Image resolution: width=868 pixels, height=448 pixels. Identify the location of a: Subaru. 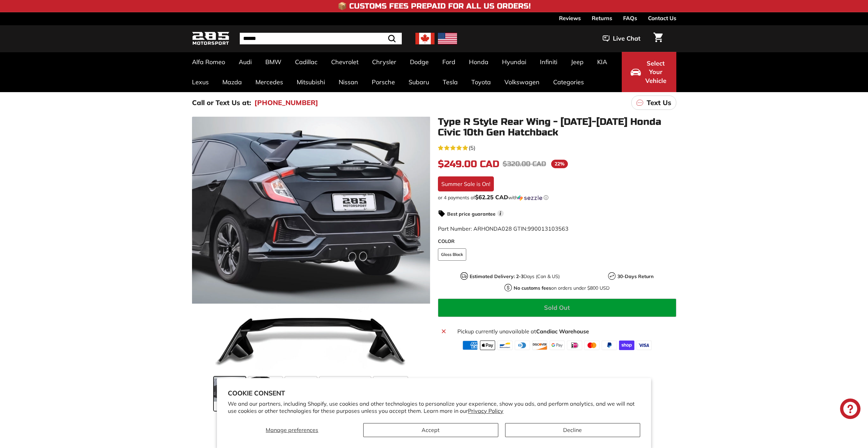
(419, 82).